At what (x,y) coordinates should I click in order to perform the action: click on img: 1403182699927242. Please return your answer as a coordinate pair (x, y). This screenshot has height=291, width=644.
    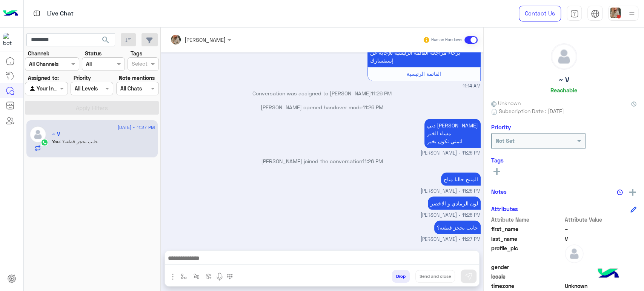
    Looking at the image, I should click on (10, 40).